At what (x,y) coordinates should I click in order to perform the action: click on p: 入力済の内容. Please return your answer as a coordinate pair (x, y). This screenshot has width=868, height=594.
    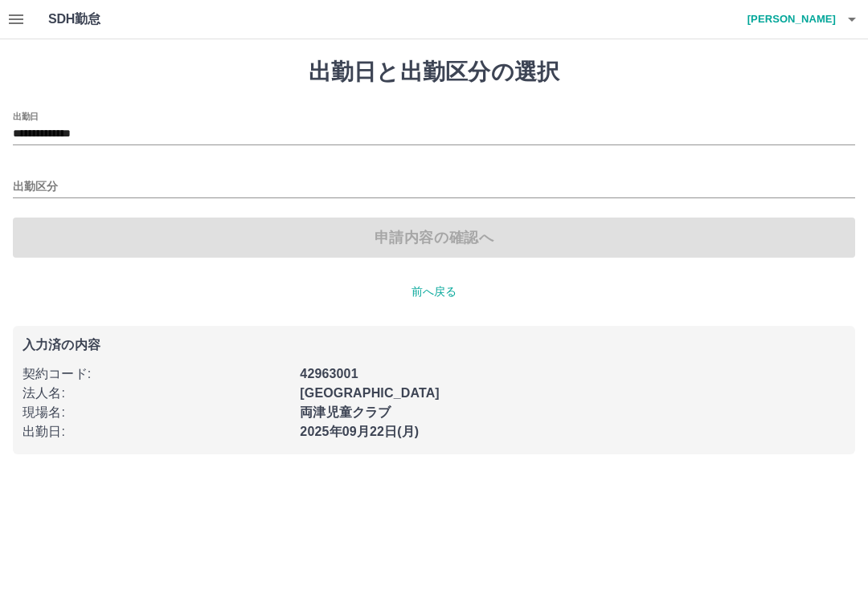
    Looking at the image, I should click on (434, 345).